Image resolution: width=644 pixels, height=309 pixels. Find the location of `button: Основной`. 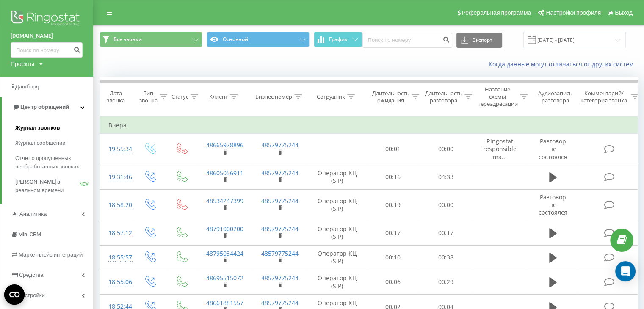

button: Основной is located at coordinates (258, 39).